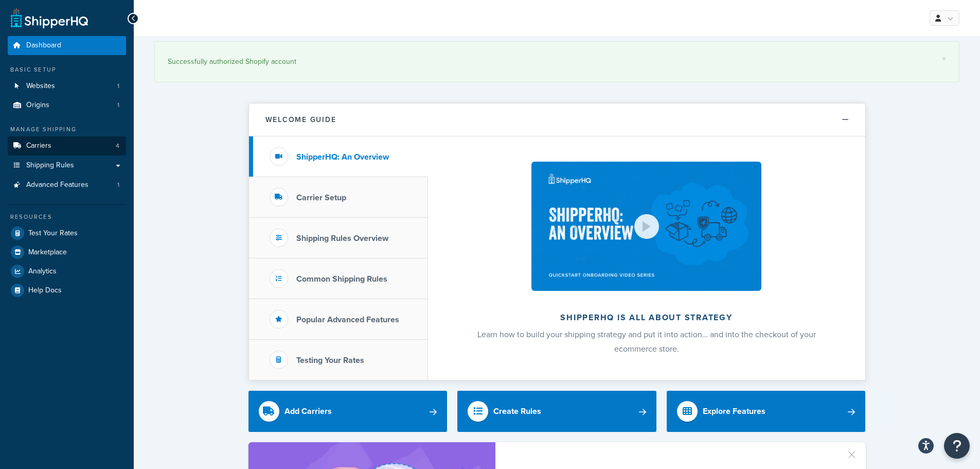 The width and height of the screenshot is (980, 469). What do you see at coordinates (646, 226) in the screenshot?
I see `img: ShipperHQ is all about strategy` at bounding box center [646, 226].